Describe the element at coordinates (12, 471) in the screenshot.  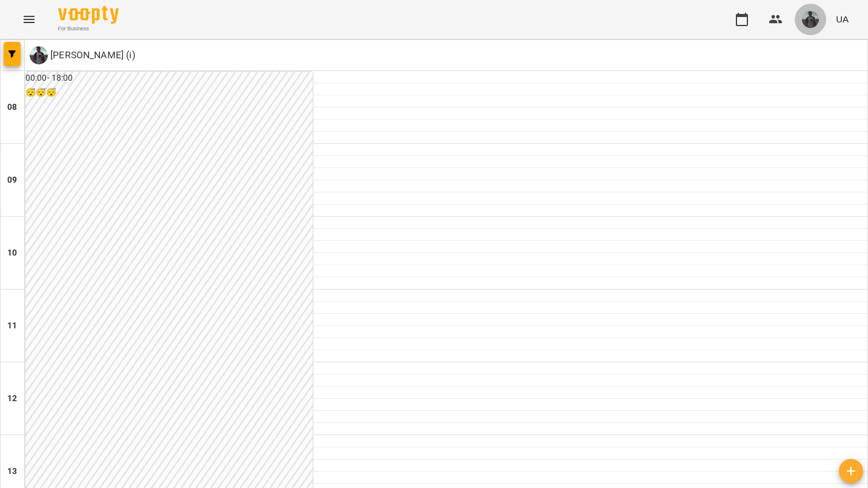
I see `h6: 13` at that location.